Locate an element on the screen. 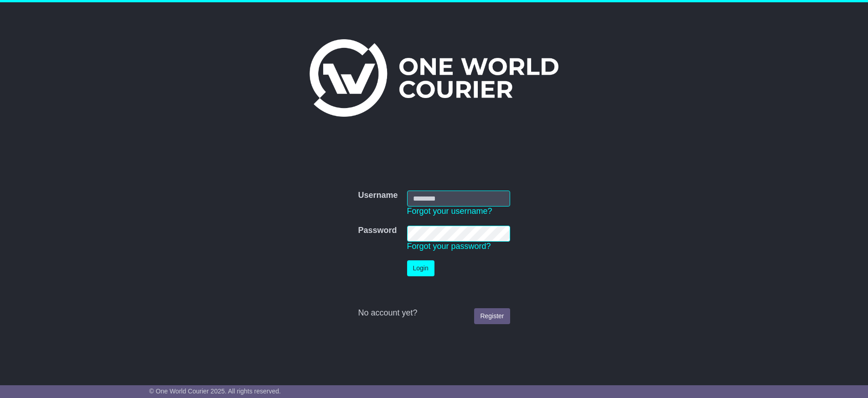 This screenshot has width=868, height=398. label: Password is located at coordinates (377, 231).